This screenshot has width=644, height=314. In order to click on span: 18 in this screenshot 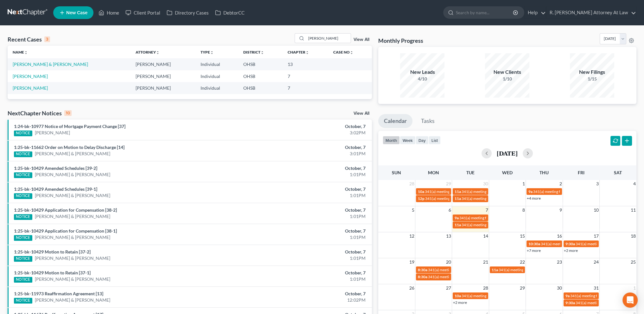, I will do `click(634, 236)`.